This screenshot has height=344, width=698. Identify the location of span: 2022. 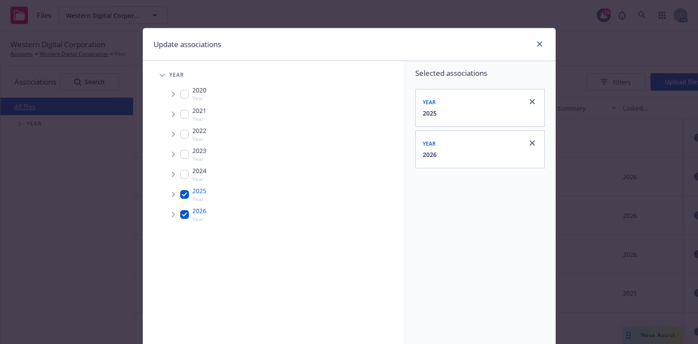
(199, 130).